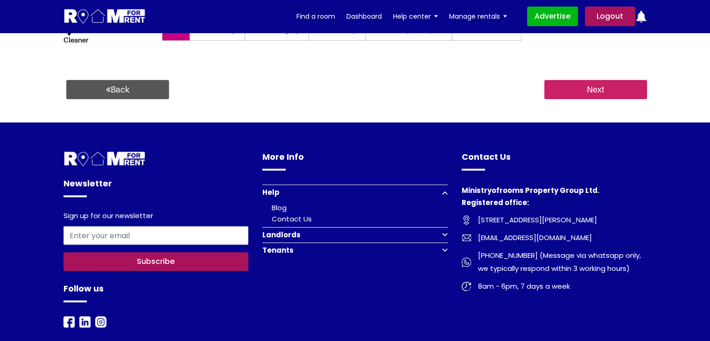 The image size is (710, 341). What do you see at coordinates (364, 16) in the screenshot?
I see `a: Dashboard` at bounding box center [364, 16].